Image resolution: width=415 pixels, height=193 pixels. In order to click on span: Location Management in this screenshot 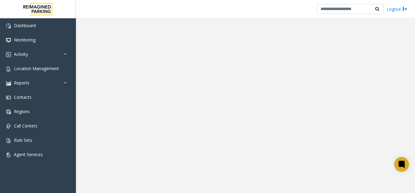, I will do `click(36, 68)`.